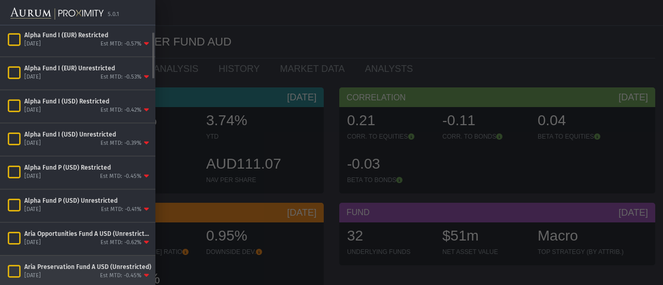 This screenshot has width=663, height=285. Describe the element at coordinates (87, 235) in the screenshot. I see `div: Aria Opportunities Fund A USD (Unrestricted)` at that location.